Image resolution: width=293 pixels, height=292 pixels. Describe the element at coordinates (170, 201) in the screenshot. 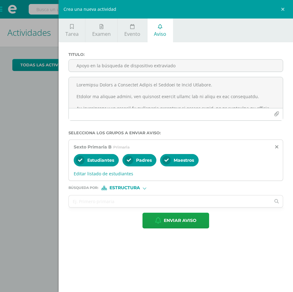

I see `input: Ej. Primero primaria` at that location.